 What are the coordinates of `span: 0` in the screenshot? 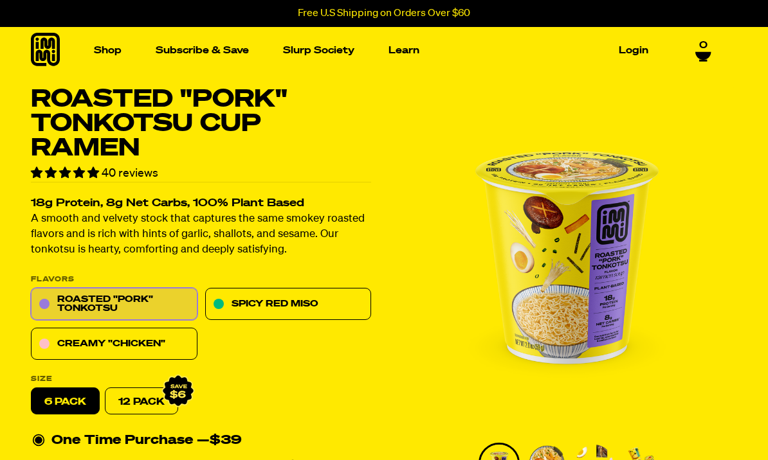 It's located at (703, 46).